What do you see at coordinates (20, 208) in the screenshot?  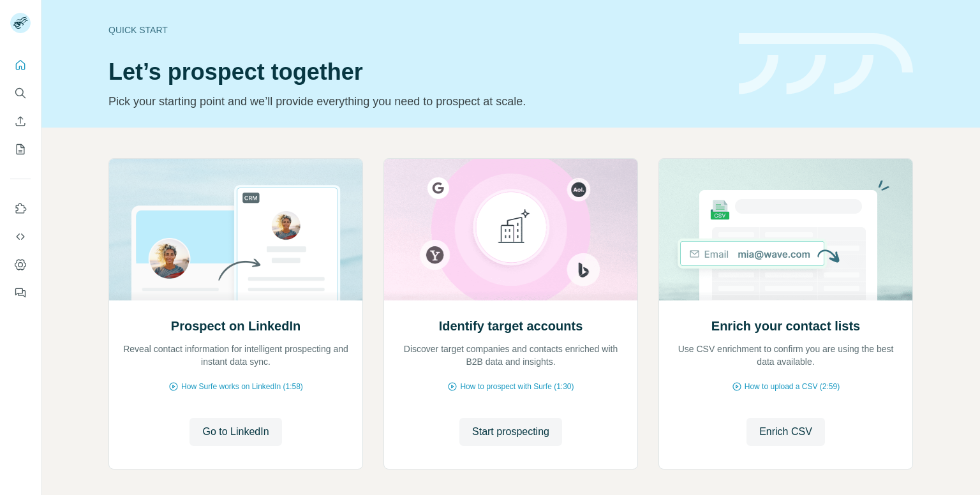 I see `button: Use Surfe on LinkedIn` at bounding box center [20, 208].